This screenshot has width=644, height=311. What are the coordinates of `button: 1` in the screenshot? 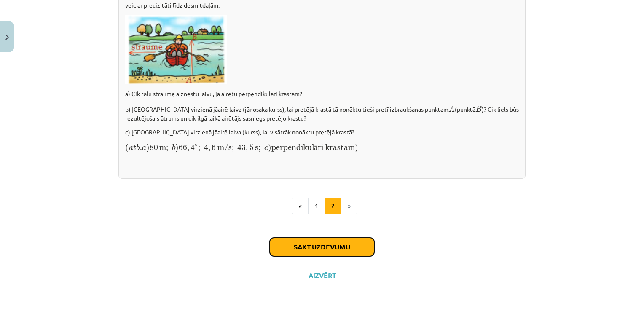 It's located at (316, 206).